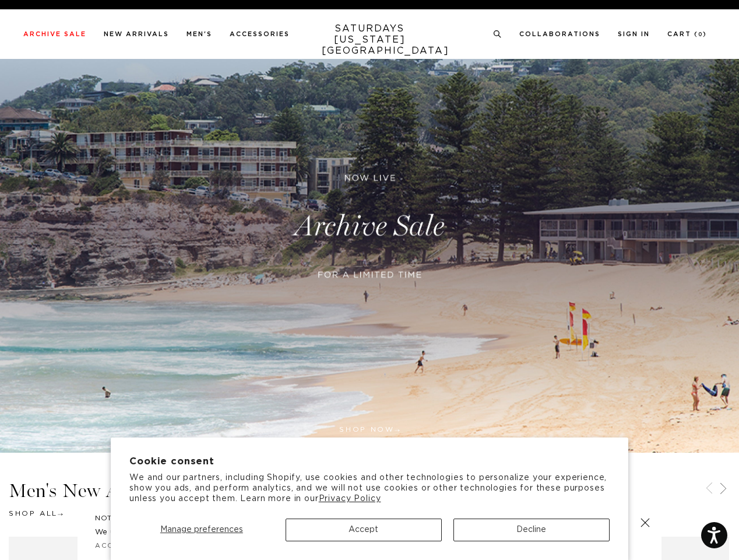  Describe the element at coordinates (370, 488) in the screenshot. I see `p: We and our partners, including Shopify, use cookies and other technologies to personalize your ex...` at that location.